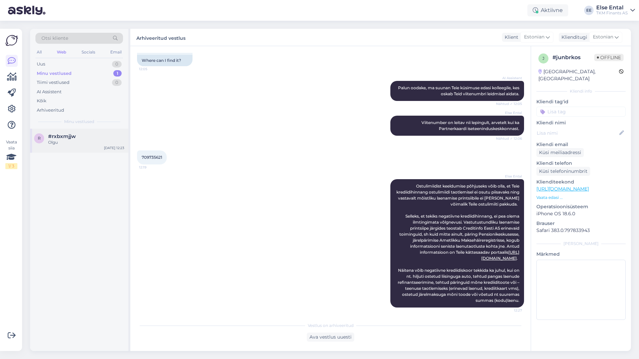  I want to click on div: 1, so click(117, 73).